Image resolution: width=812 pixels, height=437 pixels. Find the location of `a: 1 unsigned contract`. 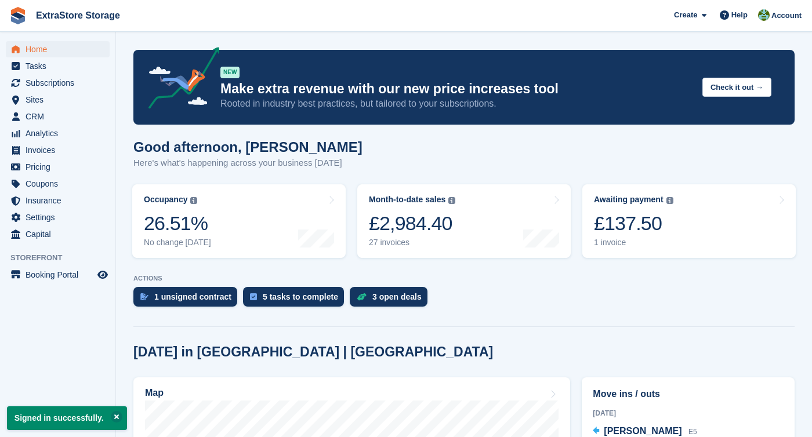

a: 1 unsigned contract is located at coordinates (188, 300).